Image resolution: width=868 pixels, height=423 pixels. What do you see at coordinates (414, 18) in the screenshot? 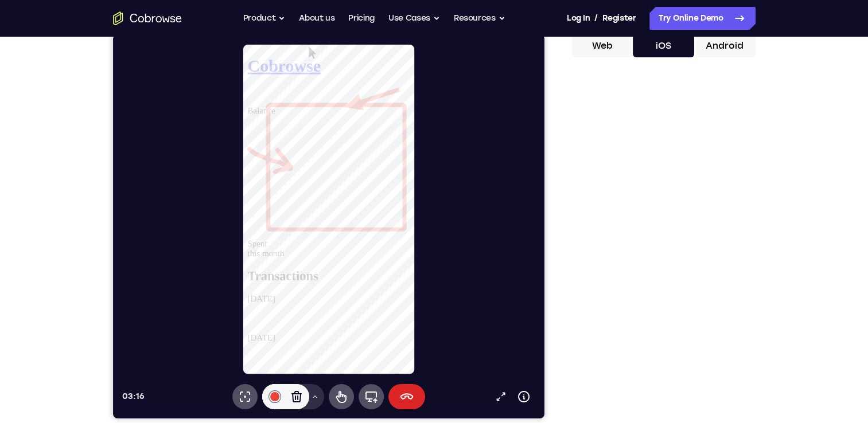
I see `button: Use Cases` at bounding box center [414, 18].